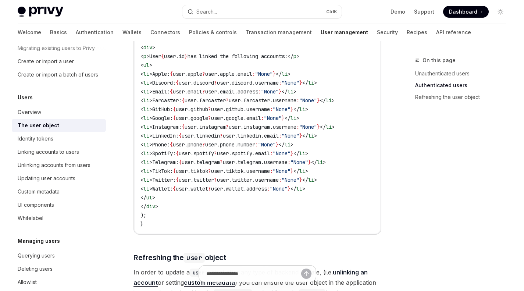 The image size is (524, 291). I want to click on span: On this page, so click(439, 60).